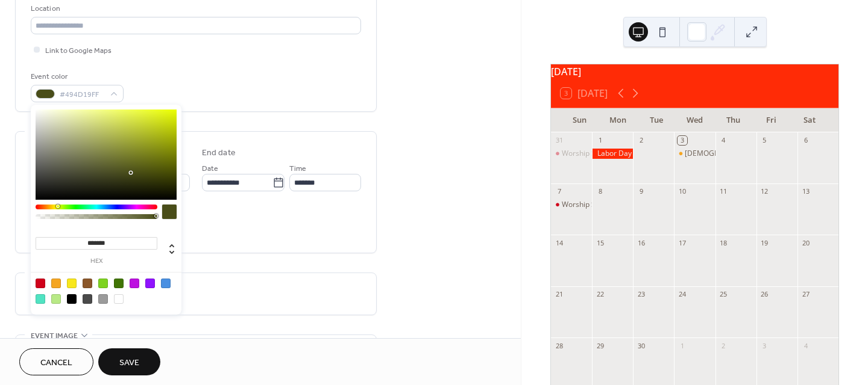 This screenshot has height=385, width=868. Describe the element at coordinates (695, 120) in the screenshot. I see `div: Wed` at that location.